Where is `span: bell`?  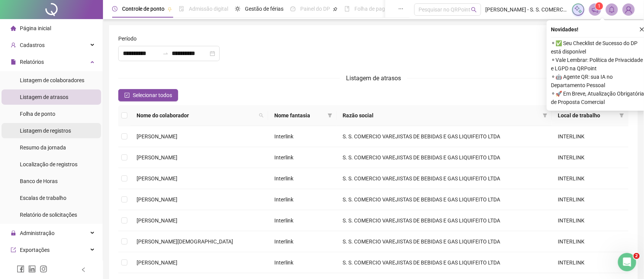
span: bell is located at coordinates (612, 10).